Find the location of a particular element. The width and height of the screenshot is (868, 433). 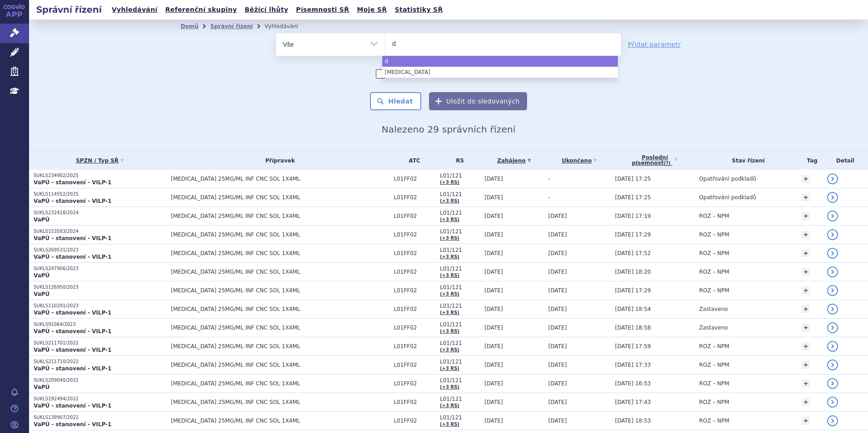

th: Stav řízení is located at coordinates (746, 160).